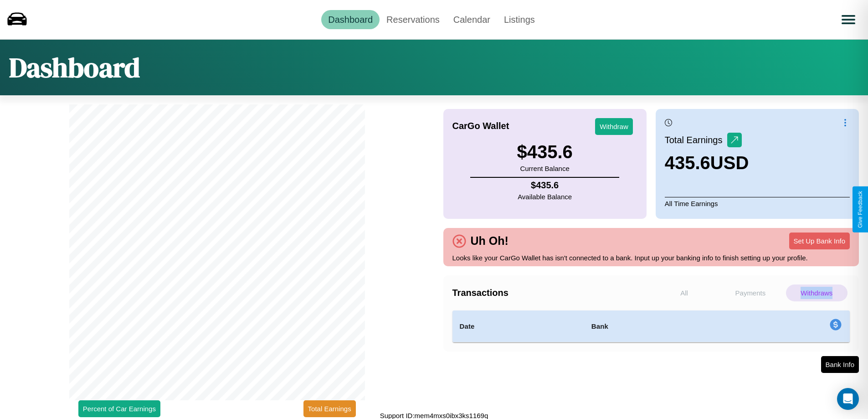 This screenshot has height=419, width=868. I want to click on table: simple table, so click(651, 326).